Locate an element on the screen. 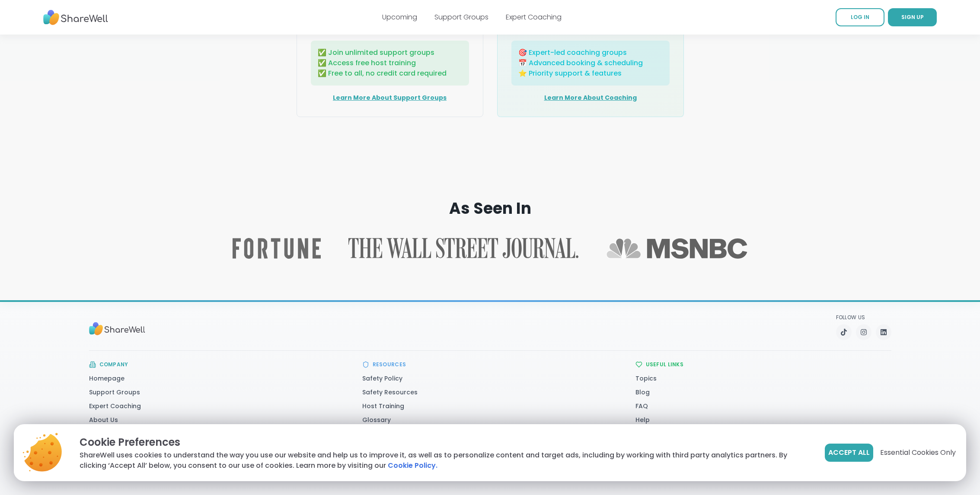 Image resolution: width=980 pixels, height=495 pixels. a: Blog is located at coordinates (642, 392).